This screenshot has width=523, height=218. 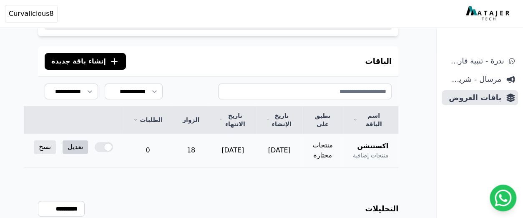 What do you see at coordinates (488, 14) in the screenshot?
I see `img: MatajerTech Logo` at bounding box center [488, 14].